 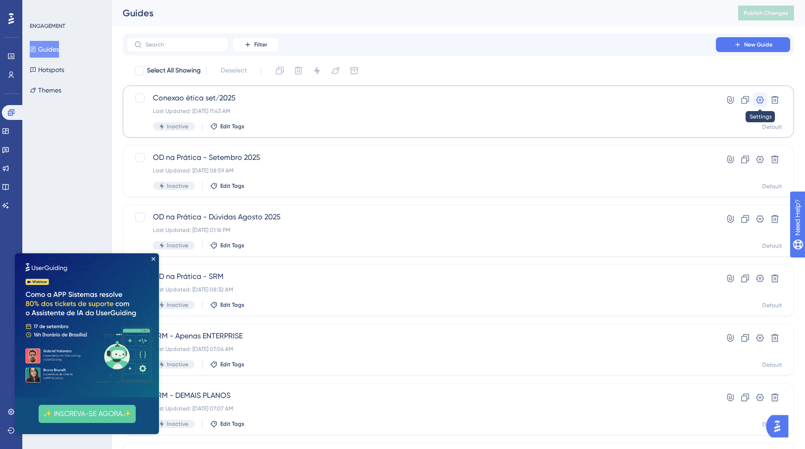 What do you see at coordinates (753, 45) in the screenshot?
I see `button: New Guide` at bounding box center [753, 45].